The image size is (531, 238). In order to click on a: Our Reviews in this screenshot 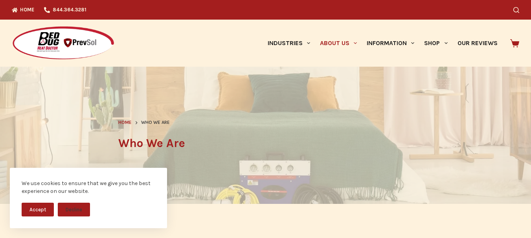, I will do `click(477, 43)`.